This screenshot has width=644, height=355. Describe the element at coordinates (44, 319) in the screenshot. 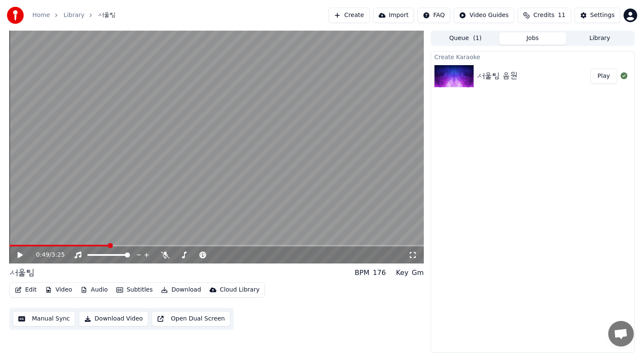

I see `button: Manual Sync` at that location.